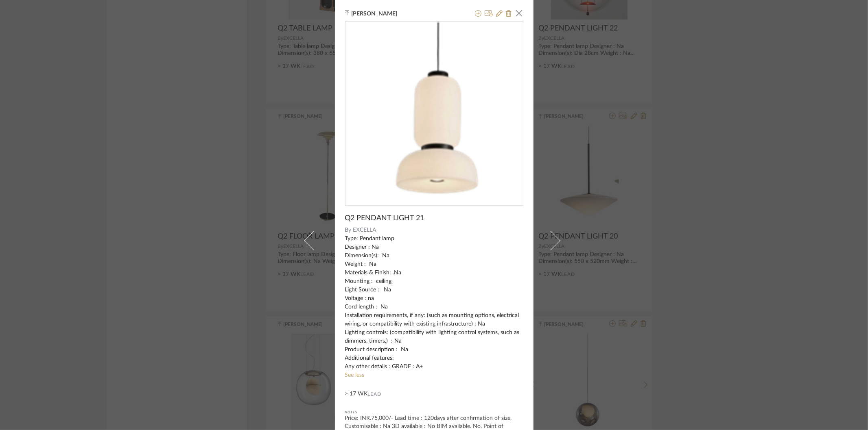  Describe the element at coordinates (434, 303) in the screenshot. I see `div: Type: Pendant lamp Designer : Na Dimension(s): Na Weight : Na Materials & Finish: .Na Mounting : ...` at that location.